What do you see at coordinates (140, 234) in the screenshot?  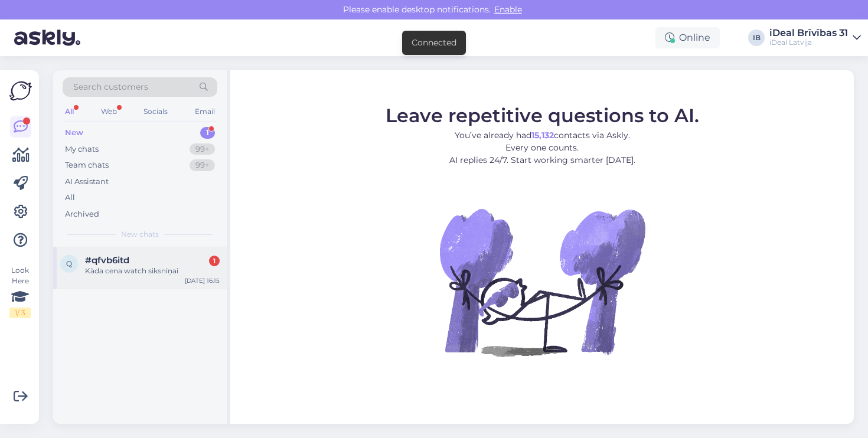 I see `span: New chats` at bounding box center [140, 234].